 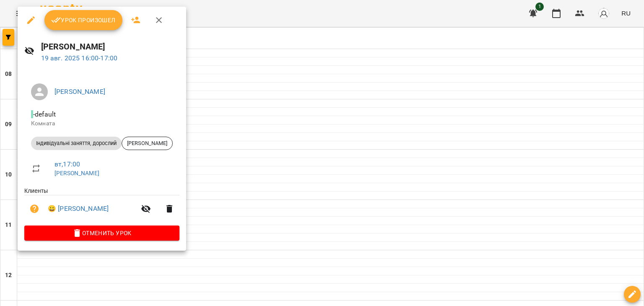 I want to click on p: Комната, so click(x=102, y=124).